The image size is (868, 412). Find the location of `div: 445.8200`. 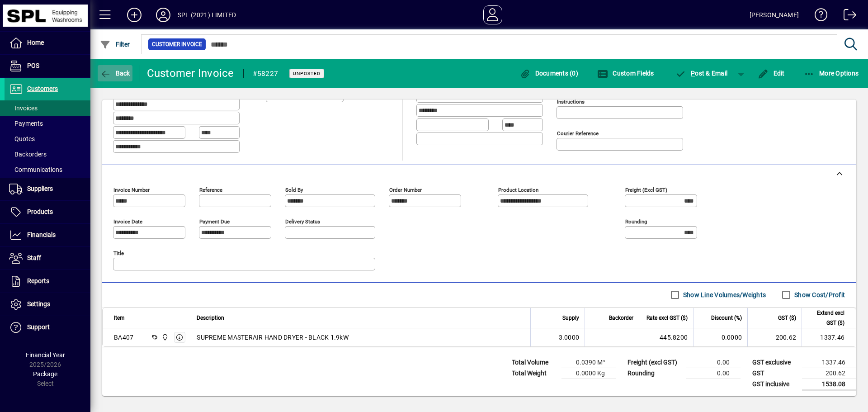

div: 445.8200 is located at coordinates (666, 338).